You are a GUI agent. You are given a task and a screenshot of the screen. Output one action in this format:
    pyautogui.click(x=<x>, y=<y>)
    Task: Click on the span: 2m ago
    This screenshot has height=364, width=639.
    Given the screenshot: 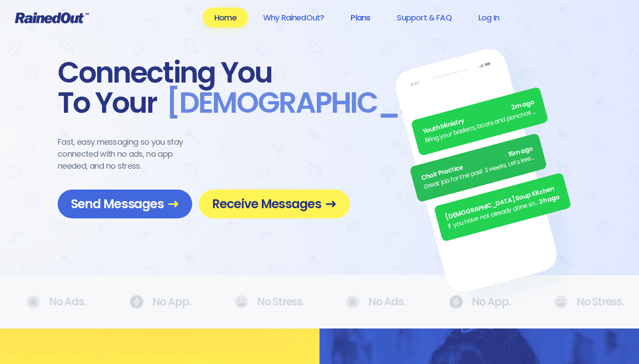 What is the action you would take?
    pyautogui.click(x=523, y=105)
    